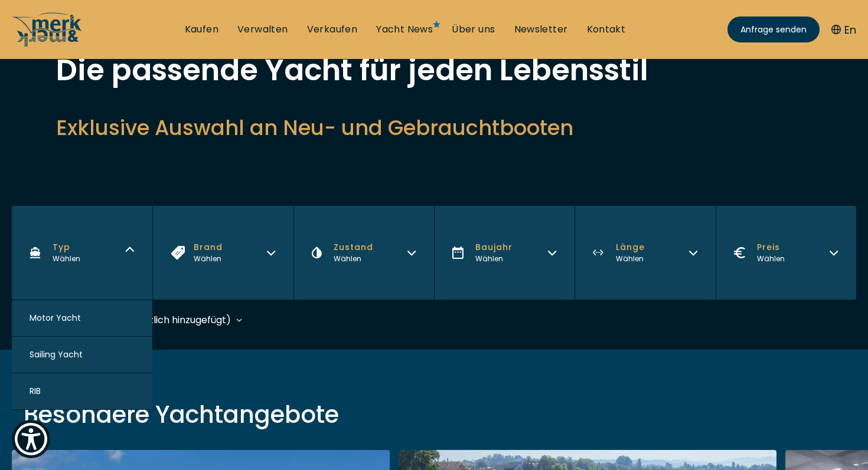  I want to click on a: Über uns, so click(473, 30).